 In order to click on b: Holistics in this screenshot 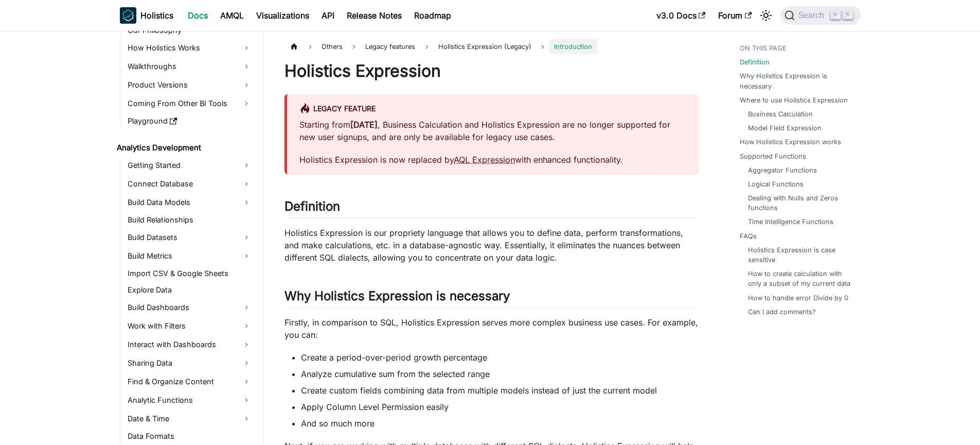, I will do `click(157, 15)`.